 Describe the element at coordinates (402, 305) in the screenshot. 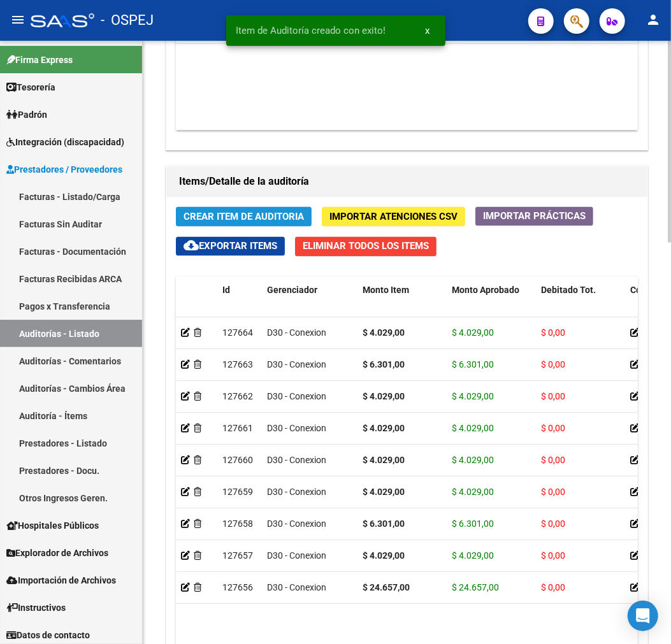

I see `datatable-header-cell: Monto Item` at that location.